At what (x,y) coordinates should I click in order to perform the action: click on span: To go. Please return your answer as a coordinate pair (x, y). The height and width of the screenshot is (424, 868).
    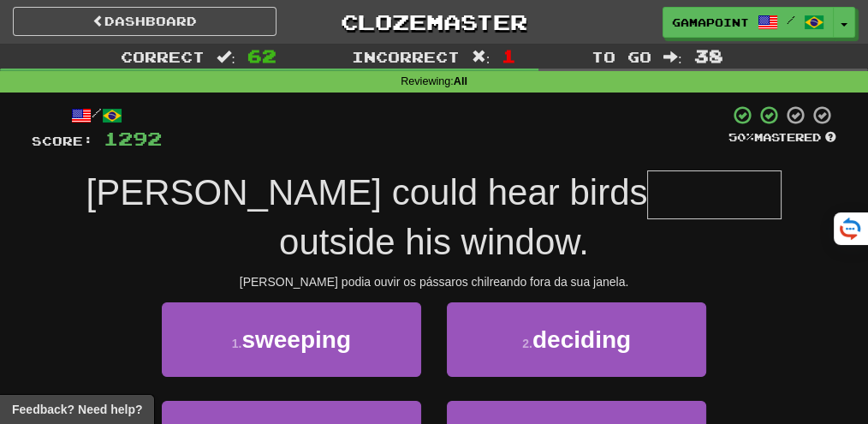
    Looking at the image, I should click on (621, 57).